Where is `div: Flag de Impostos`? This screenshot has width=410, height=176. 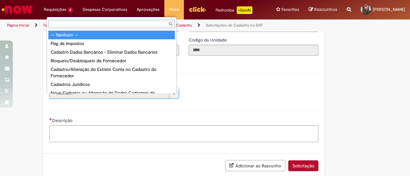
div: Flag de Impostos is located at coordinates (111, 44).